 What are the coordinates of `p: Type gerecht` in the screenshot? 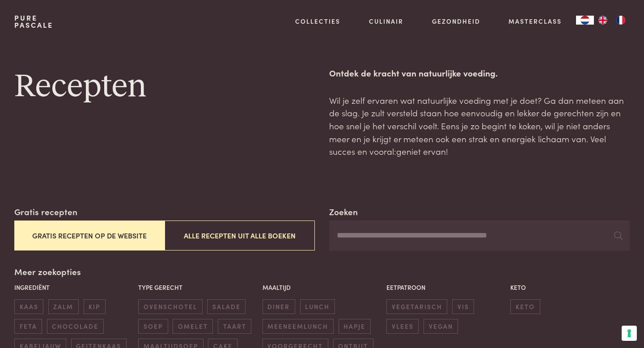 It's located at (198, 287).